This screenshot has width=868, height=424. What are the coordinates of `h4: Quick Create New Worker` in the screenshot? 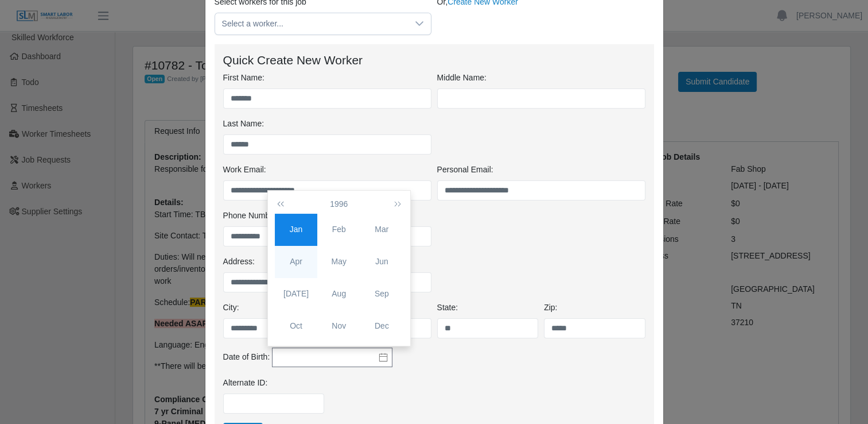 It's located at (434, 60).